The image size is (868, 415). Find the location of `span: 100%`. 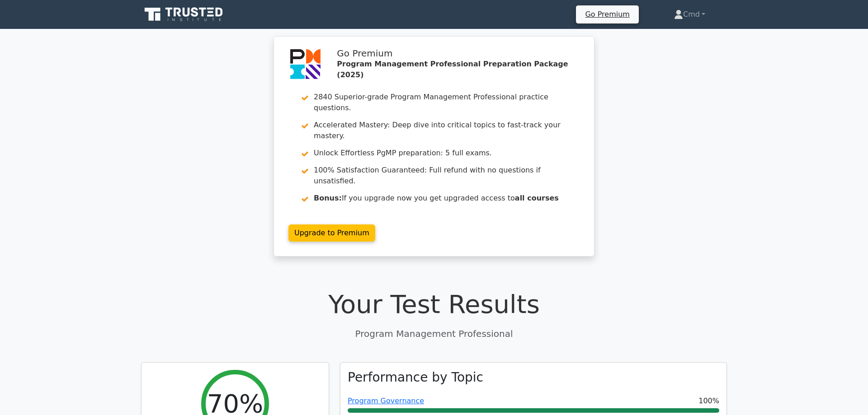

span: 100% is located at coordinates (709, 401).